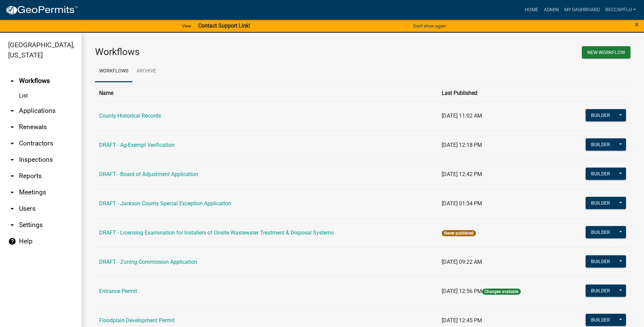  What do you see at coordinates (551, 10) in the screenshot?
I see `a: Admin` at bounding box center [551, 10].